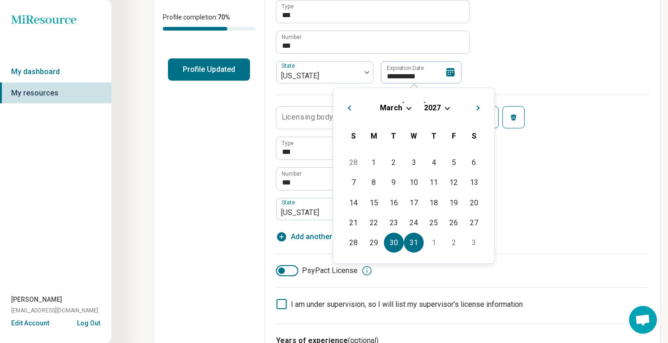 This screenshot has width=668, height=343. What do you see at coordinates (373, 162) in the screenshot?
I see `div: Choose Monday, March 1st, 2027` at bounding box center [373, 162].